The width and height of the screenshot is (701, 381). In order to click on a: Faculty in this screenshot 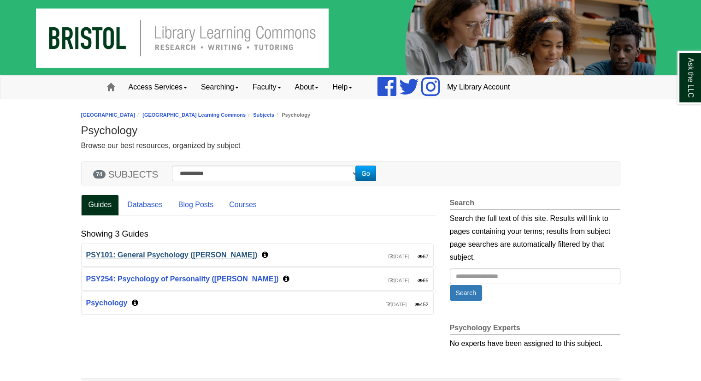, I will do `click(267, 87)`.